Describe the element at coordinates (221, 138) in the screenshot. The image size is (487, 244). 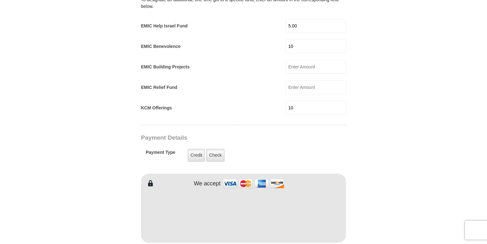
I see `h3: Payment Details` at that location.